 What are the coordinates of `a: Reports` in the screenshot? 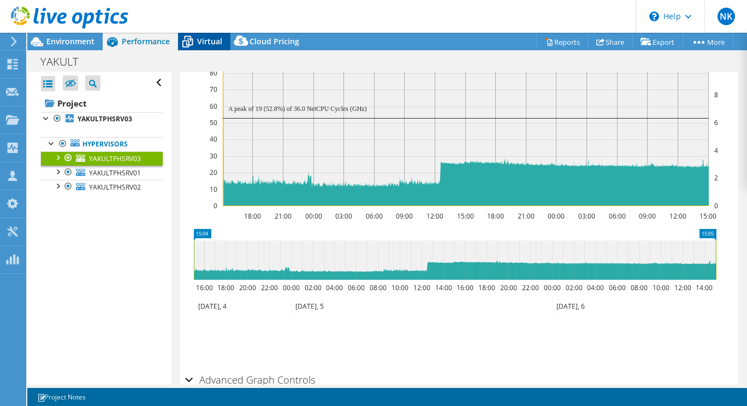 It's located at (563, 42).